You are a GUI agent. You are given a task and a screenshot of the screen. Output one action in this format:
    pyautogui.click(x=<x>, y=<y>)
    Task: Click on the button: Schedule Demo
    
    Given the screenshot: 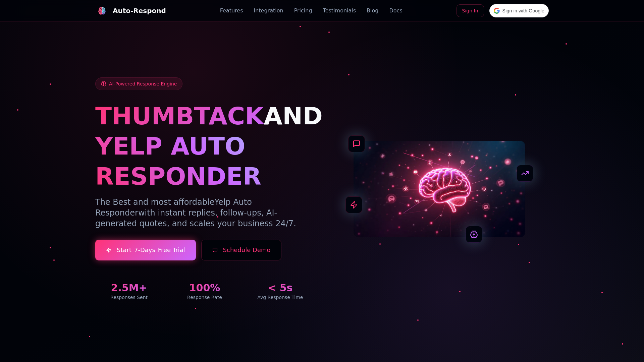 What is the action you would take?
    pyautogui.click(x=242, y=250)
    